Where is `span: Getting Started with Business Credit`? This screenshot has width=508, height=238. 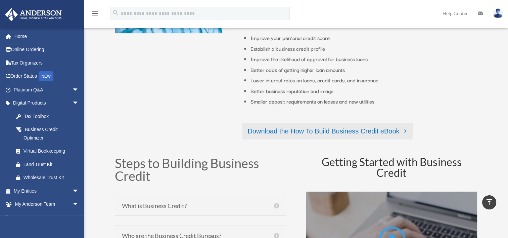
span: Getting Started with Business Credit is located at coordinates (391, 167).